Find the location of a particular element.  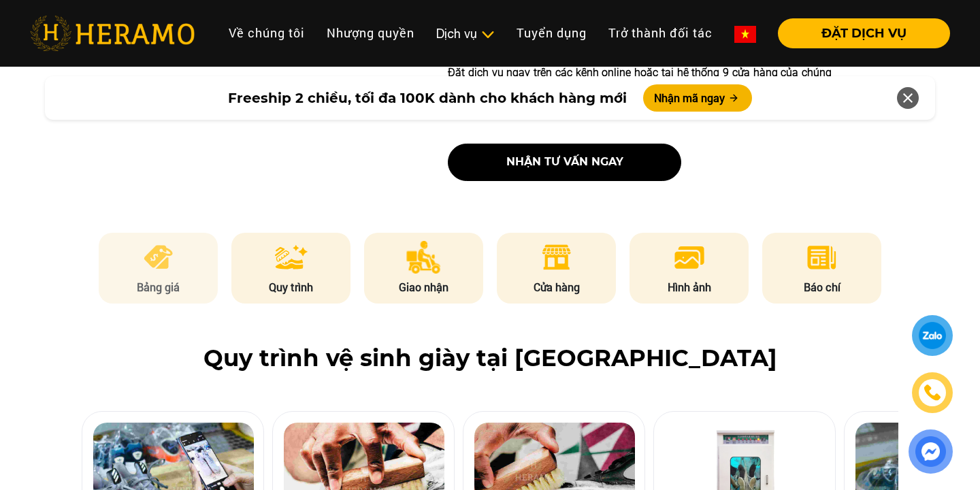

img: store.png is located at coordinates (556, 257).